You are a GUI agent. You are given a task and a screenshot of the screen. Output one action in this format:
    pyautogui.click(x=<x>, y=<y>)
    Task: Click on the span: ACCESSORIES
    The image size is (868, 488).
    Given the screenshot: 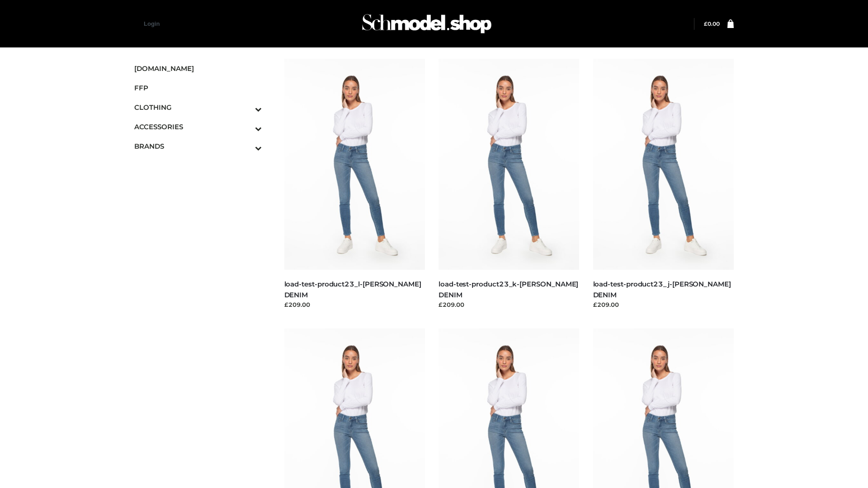 What is the action you would take?
    pyautogui.click(x=198, y=127)
    